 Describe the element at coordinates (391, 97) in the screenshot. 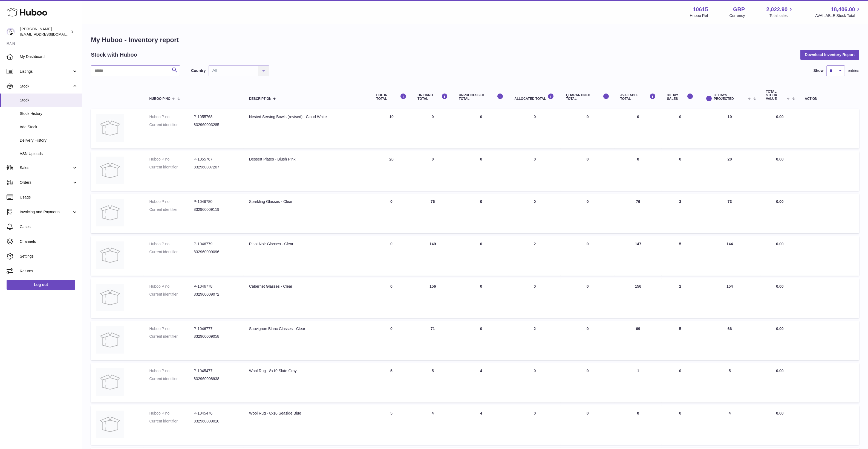

I see `div: DUE IN TOTAL` at that location.